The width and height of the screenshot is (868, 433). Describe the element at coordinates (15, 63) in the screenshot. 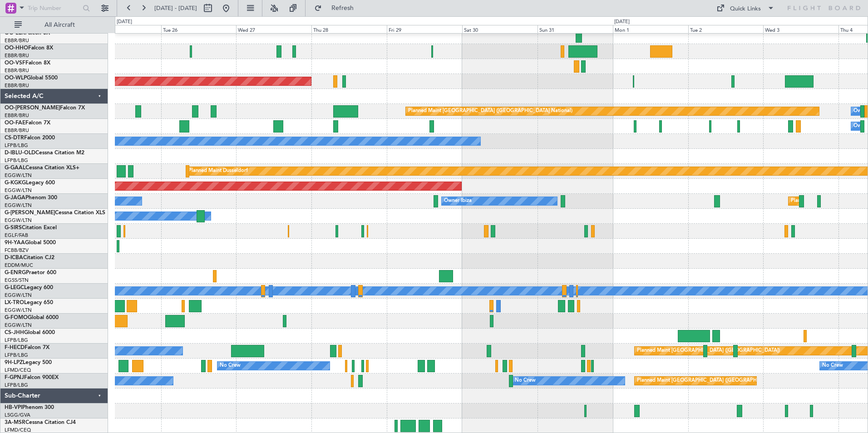

I see `span: OO-VSF` at that location.